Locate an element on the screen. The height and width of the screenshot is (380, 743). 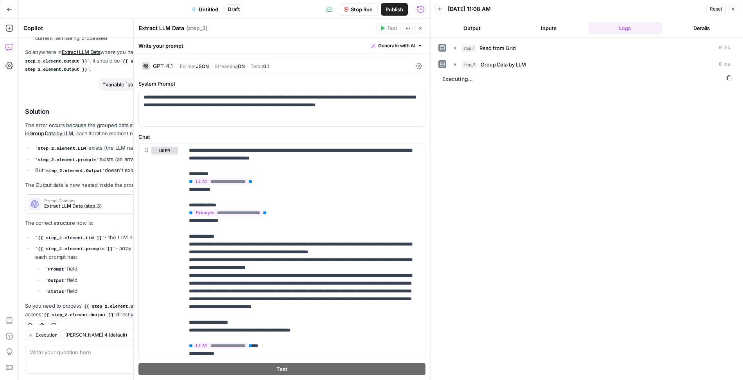
span: JSON is located at coordinates (202, 66).